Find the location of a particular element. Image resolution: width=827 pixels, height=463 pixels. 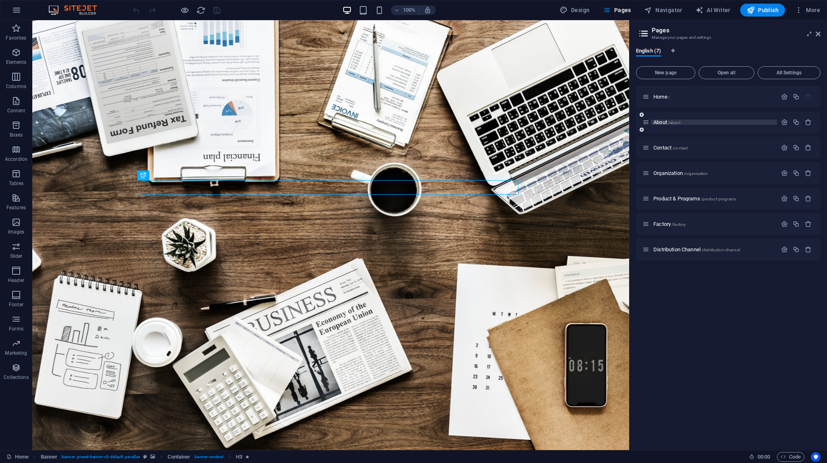

span: More is located at coordinates (807, 10).